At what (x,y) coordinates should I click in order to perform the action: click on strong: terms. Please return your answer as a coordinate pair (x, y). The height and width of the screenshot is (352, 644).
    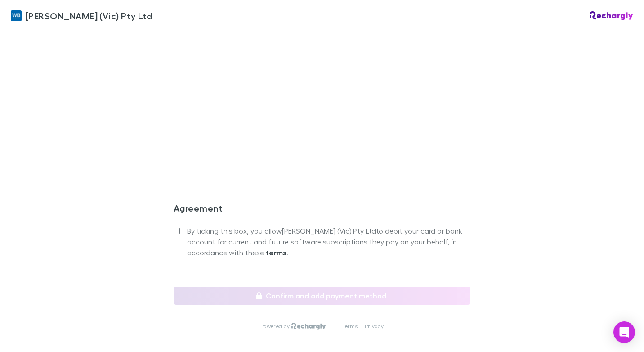
    Looking at the image, I should click on (276, 253).